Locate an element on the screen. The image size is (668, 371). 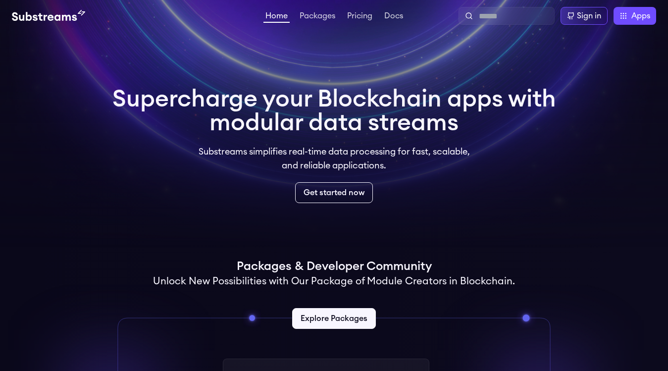
a: Packages is located at coordinates (317, 17).